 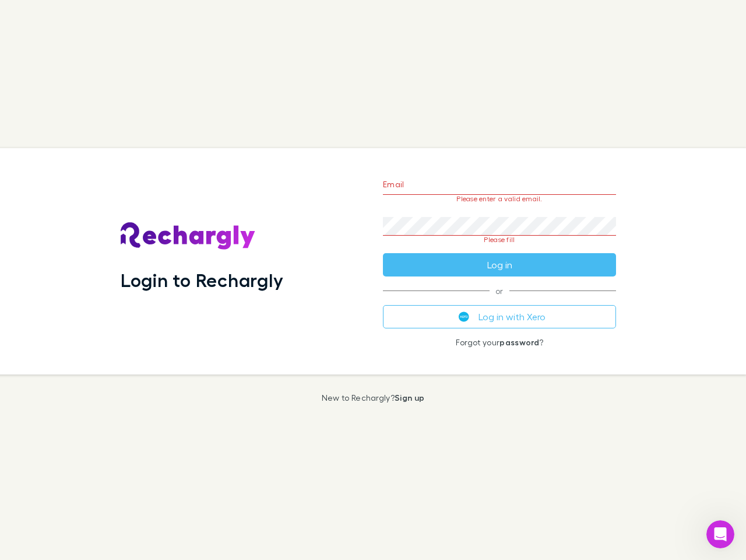 I want to click on p: Forgot your ?, so click(x=499, y=343).